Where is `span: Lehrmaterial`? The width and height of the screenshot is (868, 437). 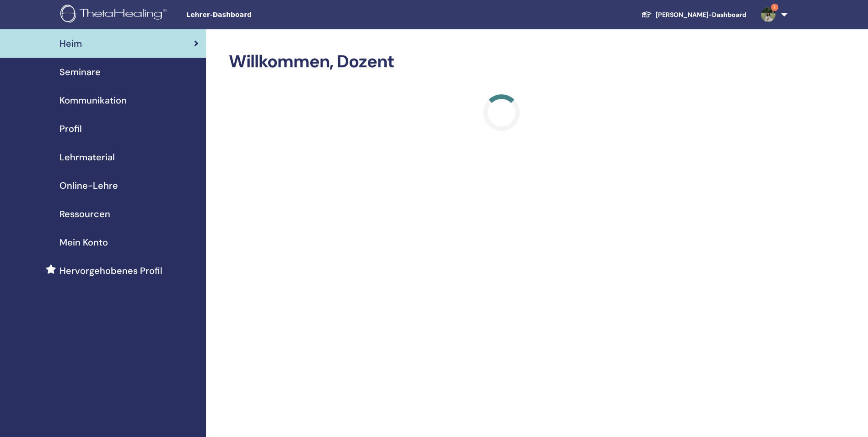
span: Lehrmaterial is located at coordinates (87, 157).